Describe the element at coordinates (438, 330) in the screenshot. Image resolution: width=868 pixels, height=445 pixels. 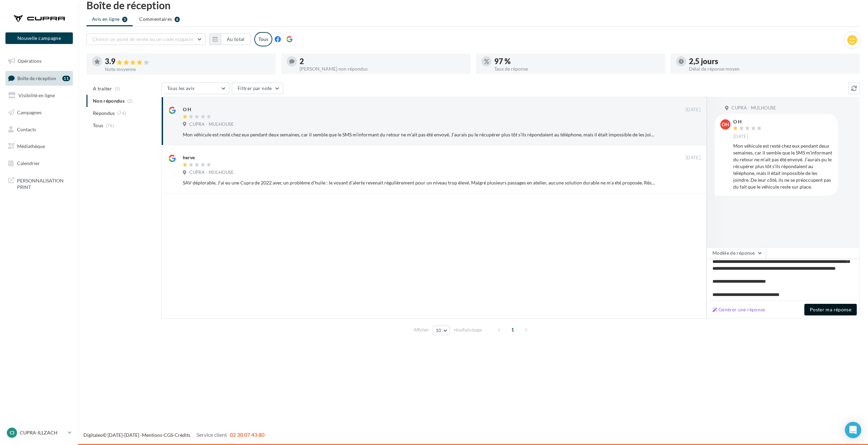
I see `span: 10` at that location.